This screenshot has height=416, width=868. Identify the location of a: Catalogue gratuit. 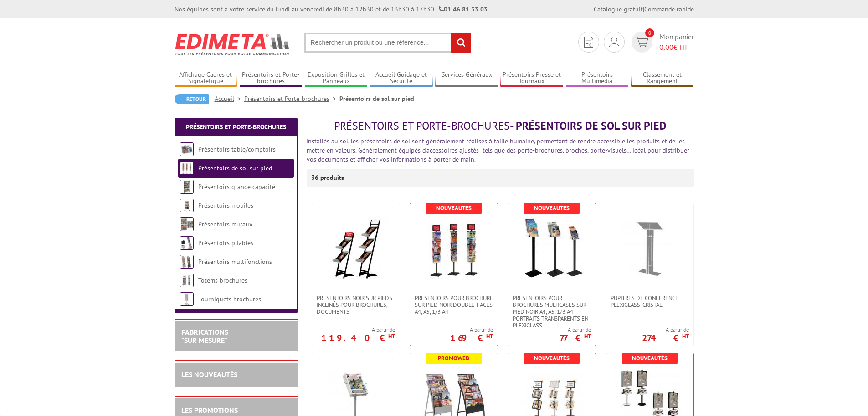
(618, 9).